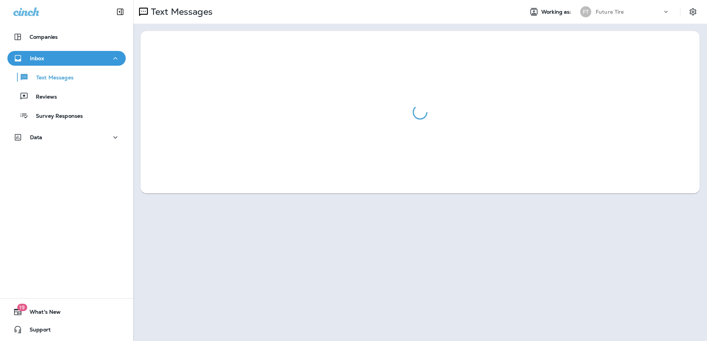  Describe the element at coordinates (42, 97) in the screenshot. I see `p: Reviews` at that location.